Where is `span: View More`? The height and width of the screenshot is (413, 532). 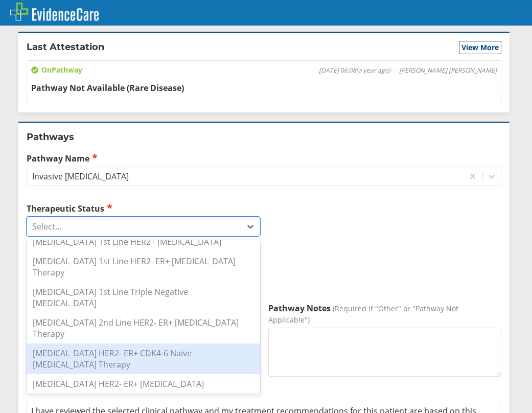 span: View More is located at coordinates (480, 48).